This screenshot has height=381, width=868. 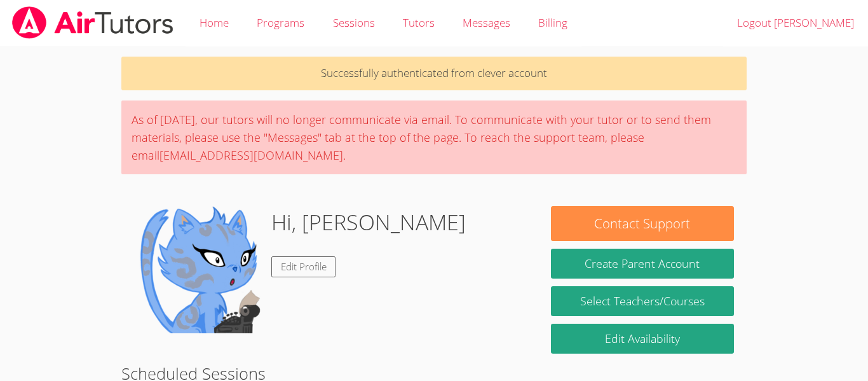 What do you see at coordinates (643, 338) in the screenshot?
I see `a: Edit Availability` at bounding box center [643, 338].